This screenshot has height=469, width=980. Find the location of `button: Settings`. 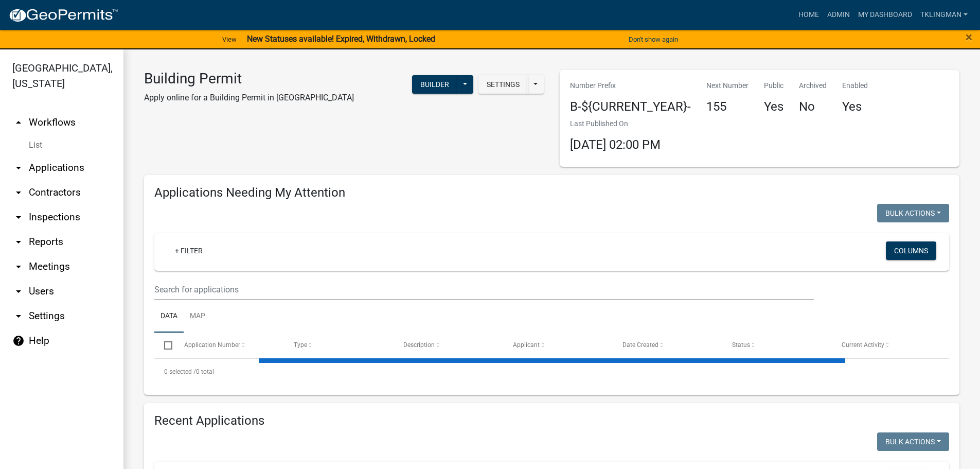

button: Settings is located at coordinates (503, 84).